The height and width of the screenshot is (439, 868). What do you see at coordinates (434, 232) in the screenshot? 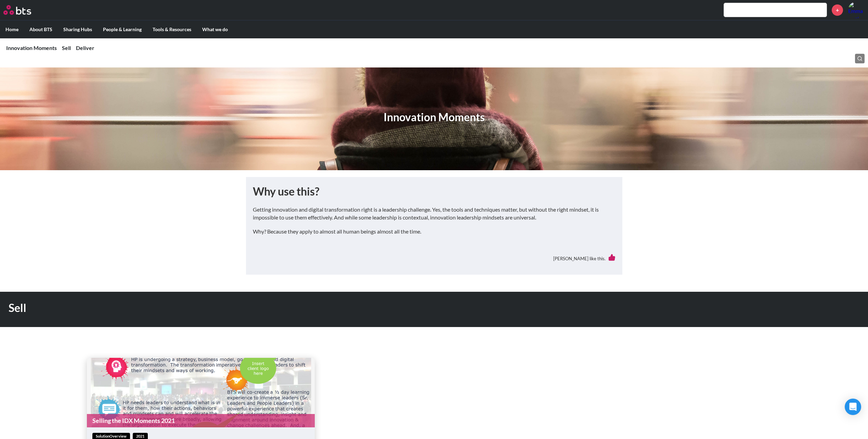
I see `p: Why? Because they apply to almost all human beings almost all the time.` at bounding box center [434, 232].